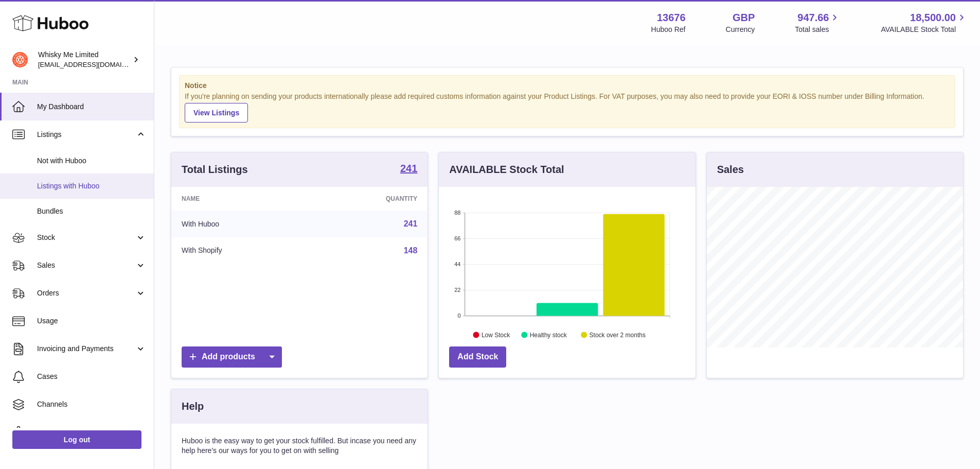 Image resolution: width=980 pixels, height=469 pixels. What do you see at coordinates (567, 107) in the screenshot?
I see `div: If you're planning on sending your products internationally please add required customs informati...` at bounding box center [567, 107].